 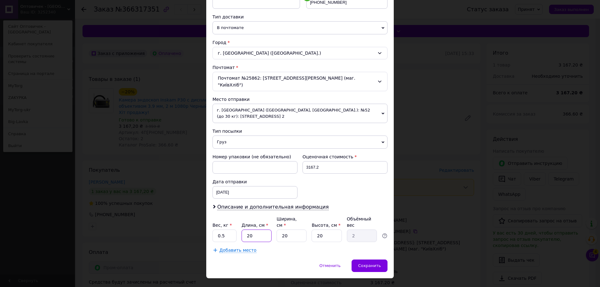 What do you see at coordinates (255, 182) in the screenshot?
I see `div: Дата отправки` at bounding box center [255, 182].